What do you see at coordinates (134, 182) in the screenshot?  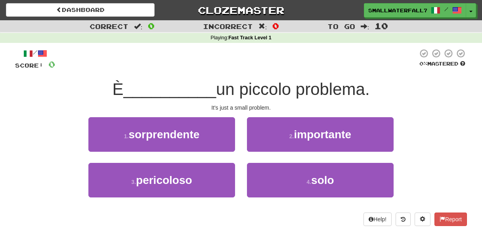 I see `small: 3 .` at bounding box center [134, 182].